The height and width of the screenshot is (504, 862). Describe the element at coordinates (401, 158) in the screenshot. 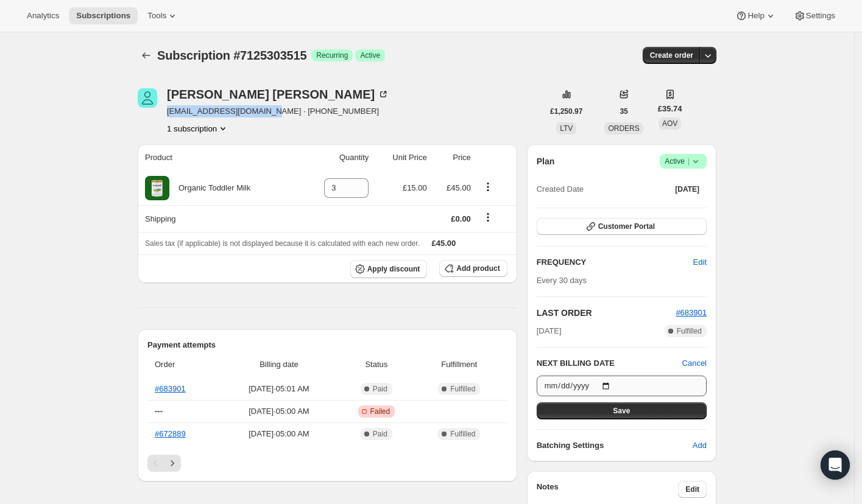

I see `th: Unit Price` at that location.